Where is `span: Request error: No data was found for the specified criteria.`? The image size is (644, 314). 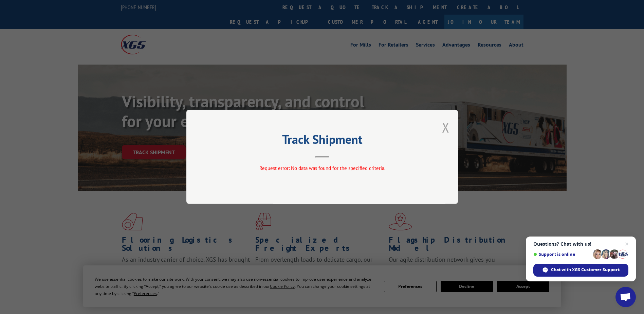
span: Request error: No data was found for the specified criteria. is located at coordinates (322, 168).